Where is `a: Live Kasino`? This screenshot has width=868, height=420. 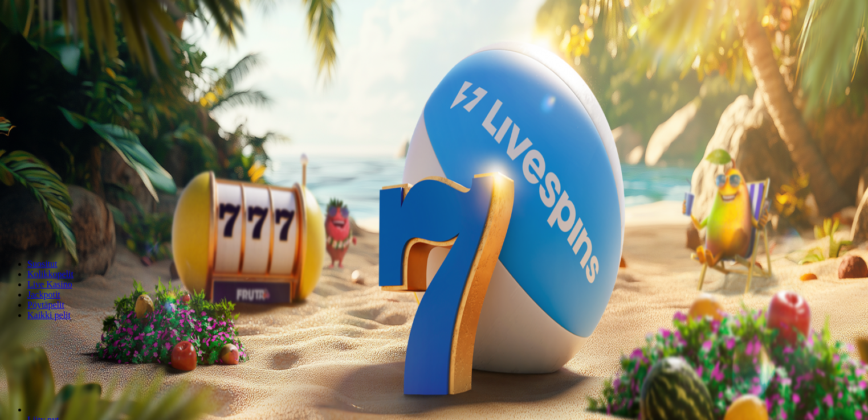
a: Live Kasino is located at coordinates (50, 284).